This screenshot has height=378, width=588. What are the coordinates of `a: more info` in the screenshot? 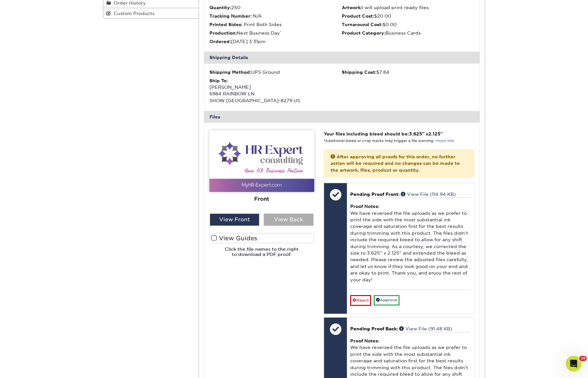 It's located at (445, 141).